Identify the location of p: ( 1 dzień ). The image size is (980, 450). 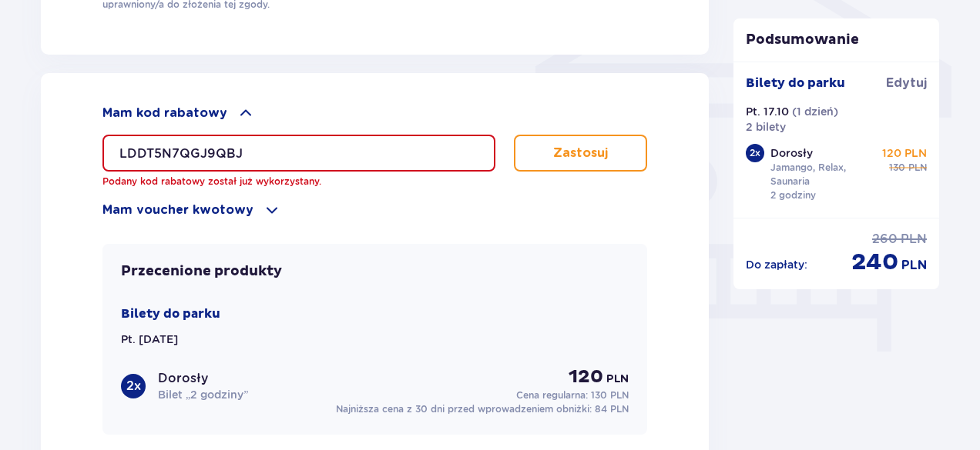
(815, 111).